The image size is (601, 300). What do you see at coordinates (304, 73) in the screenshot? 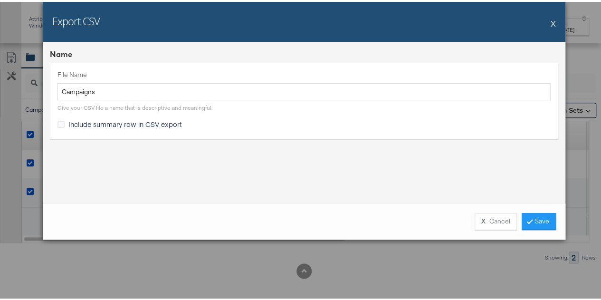
I see `label: File Name` at bounding box center [304, 73].